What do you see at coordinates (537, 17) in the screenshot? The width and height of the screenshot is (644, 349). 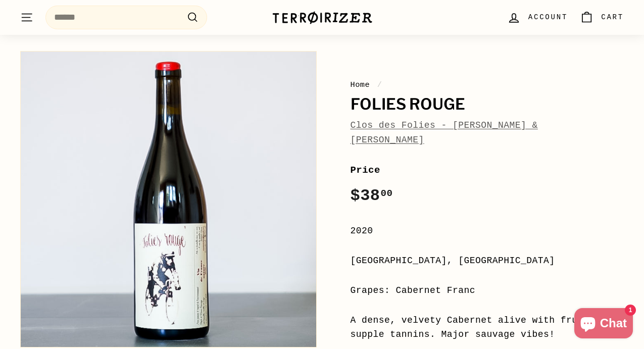 I see `a: Account` at bounding box center [537, 17].